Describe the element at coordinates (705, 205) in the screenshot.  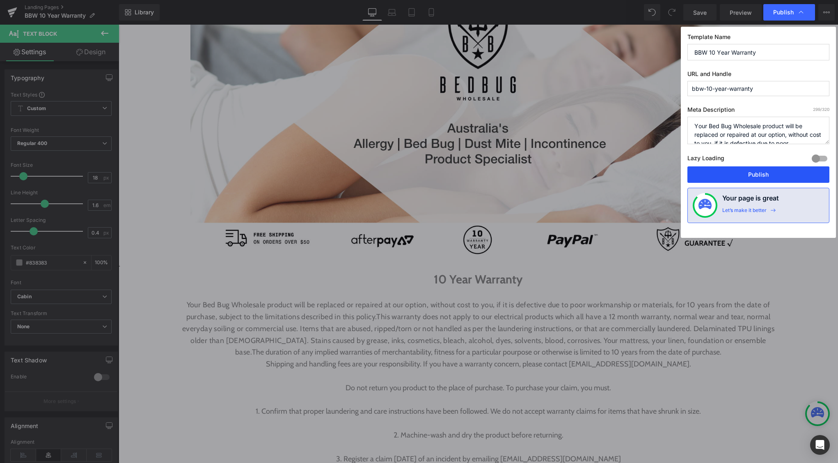
I see `img: onboarding-status.svg` at that location.